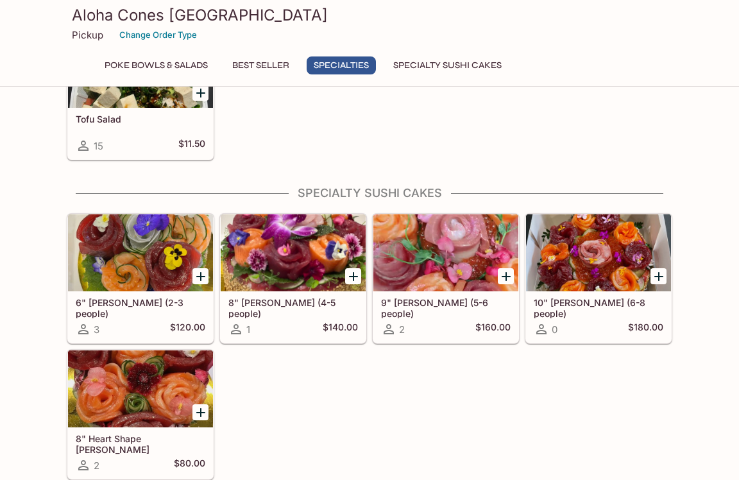  Describe the element at coordinates (341, 65) in the screenshot. I see `button: Specialties` at that location.